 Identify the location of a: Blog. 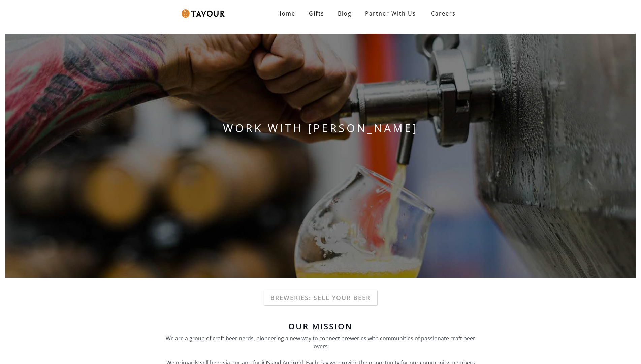
(345, 13).